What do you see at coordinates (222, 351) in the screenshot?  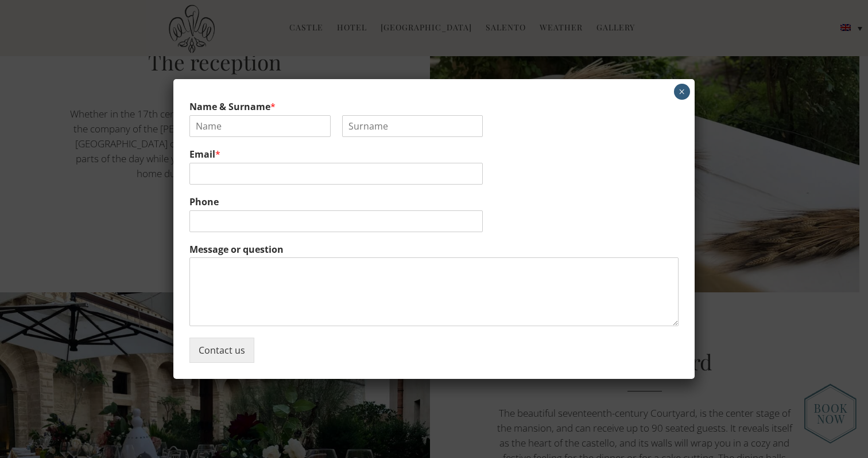 I see `button: Contact us` at bounding box center [222, 351].